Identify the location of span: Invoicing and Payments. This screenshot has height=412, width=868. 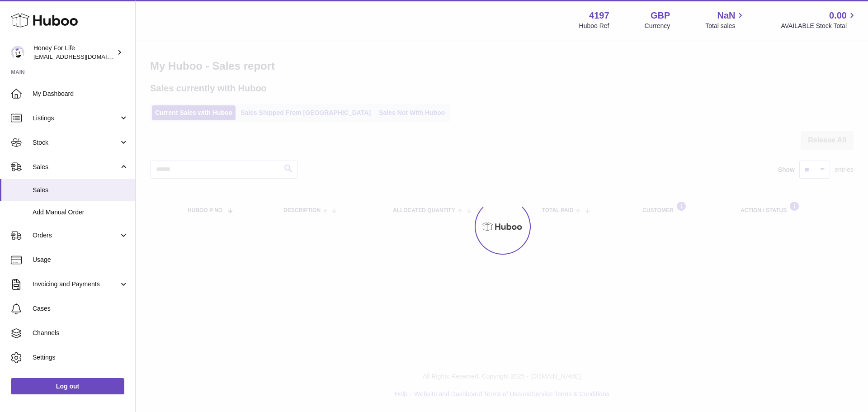
(75, 284).